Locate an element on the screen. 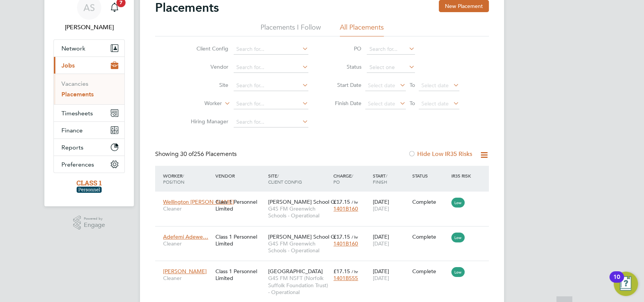 The height and width of the screenshot is (302, 644). div: Start is located at coordinates (391, 178).